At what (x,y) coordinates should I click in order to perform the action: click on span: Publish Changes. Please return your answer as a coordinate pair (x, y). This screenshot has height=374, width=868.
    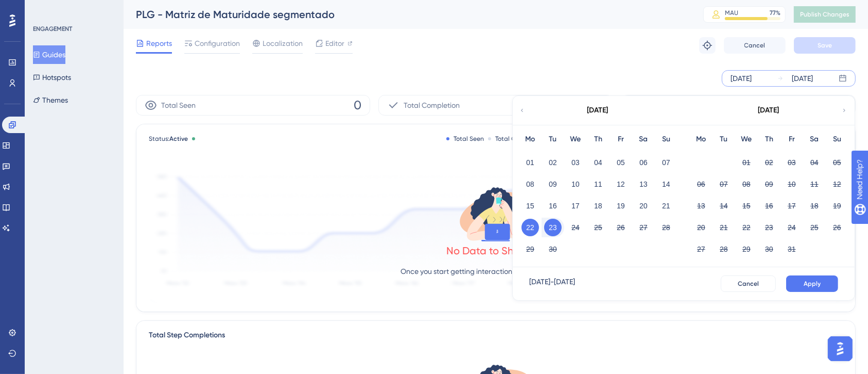
    Looking at the image, I should click on (825, 14).